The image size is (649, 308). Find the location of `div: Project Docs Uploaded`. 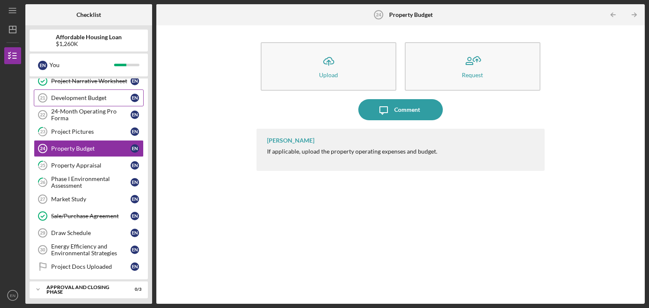

div: Project Docs Uploaded is located at coordinates (91, 267).